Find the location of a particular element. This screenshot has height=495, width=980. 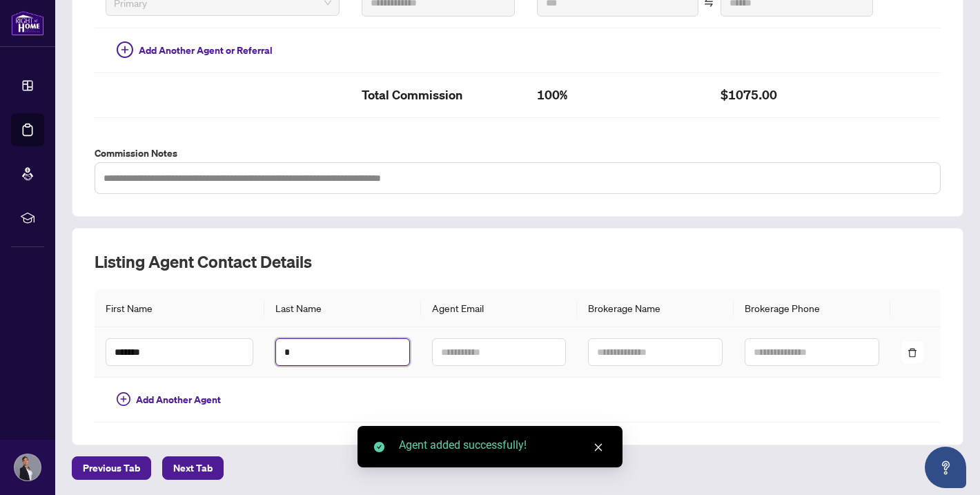

span: Add Another Agent is located at coordinates (178, 399).